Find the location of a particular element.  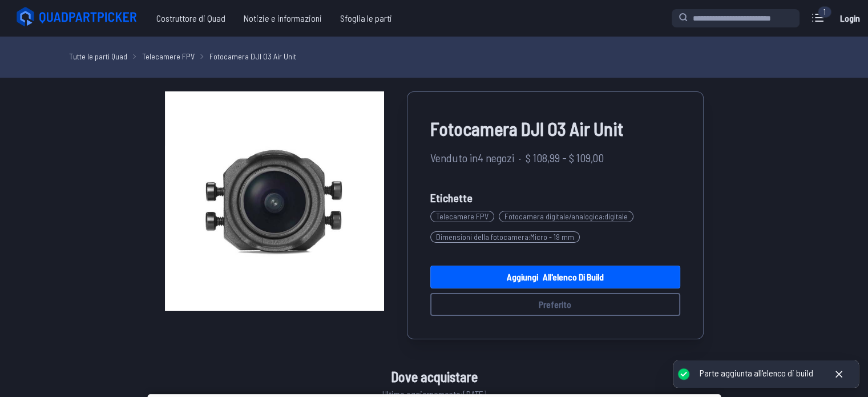

font: Aggiungi is located at coordinates (522, 276).